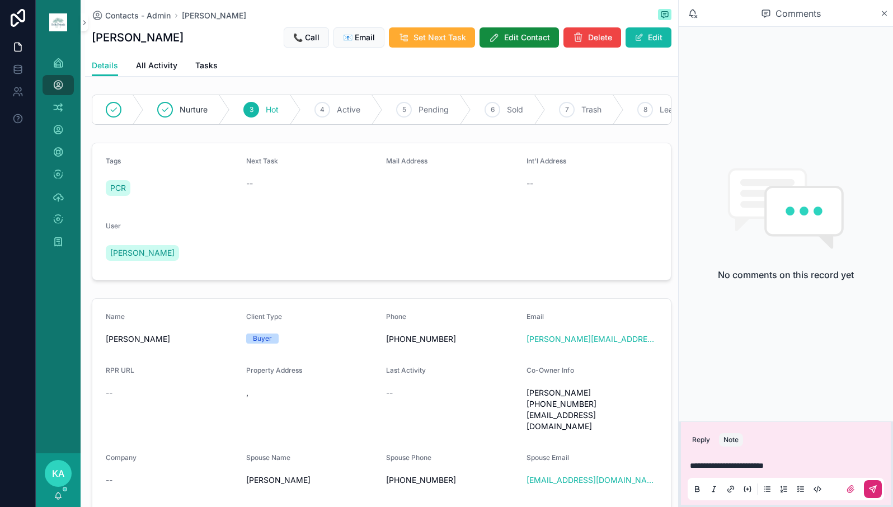 The image size is (893, 507). What do you see at coordinates (349, 110) in the screenshot?
I see `span: Active` at bounding box center [349, 110].